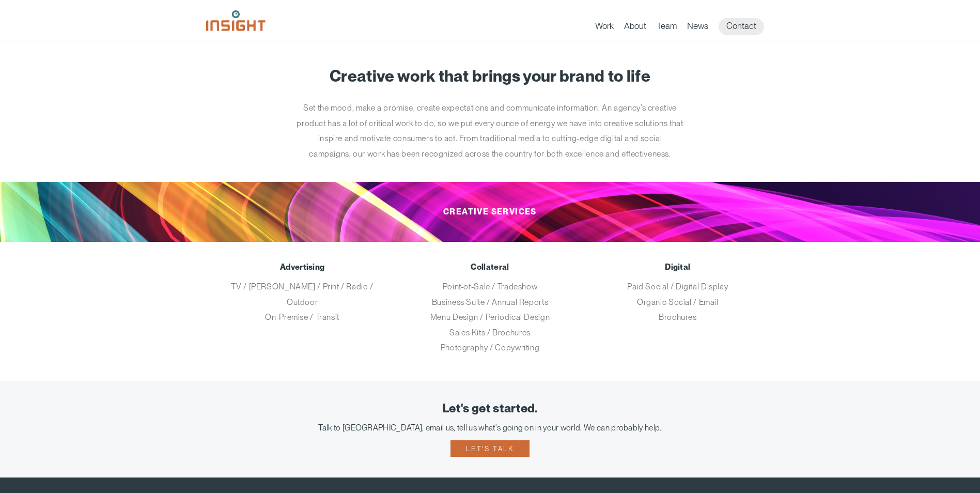  I want to click on h1: Creative work that brings your brand to life, so click(490, 76).